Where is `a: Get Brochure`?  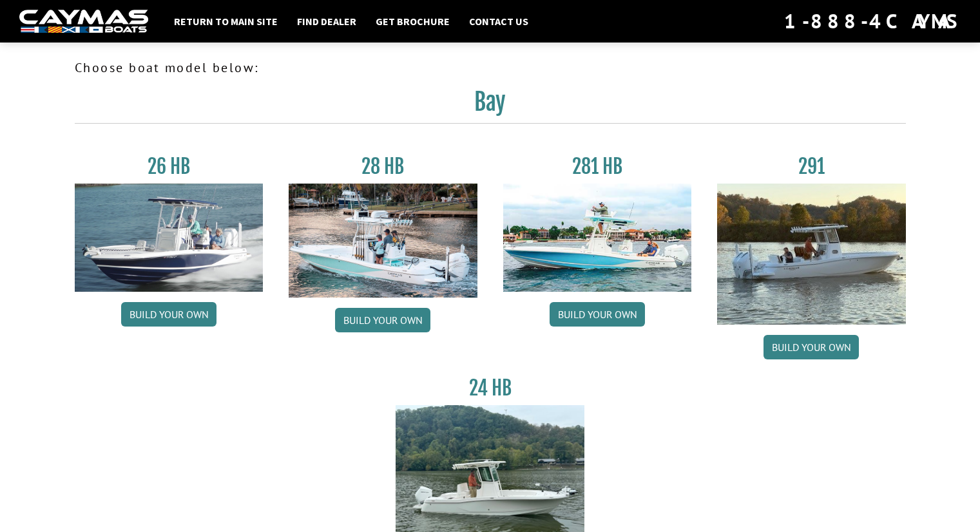 a: Get Brochure is located at coordinates (413, 22).